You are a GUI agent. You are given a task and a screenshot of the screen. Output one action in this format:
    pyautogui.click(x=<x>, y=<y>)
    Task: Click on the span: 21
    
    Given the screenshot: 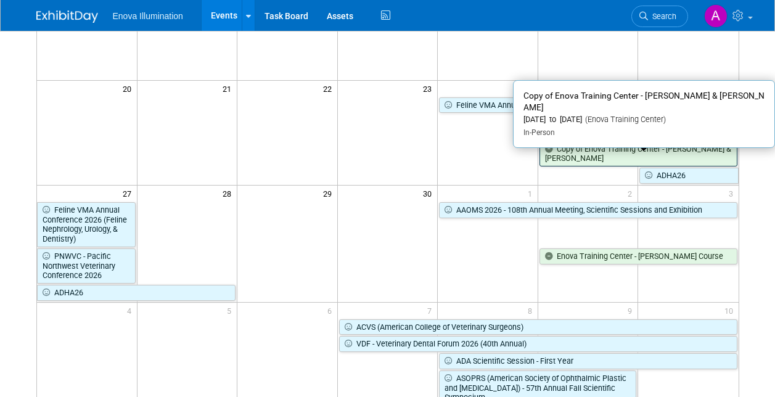 What is the action you would take?
    pyautogui.click(x=229, y=88)
    